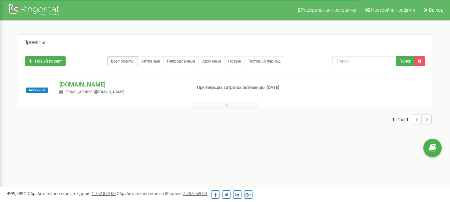 The image size is (450, 202). I want to click on span: 1 - 1 of 1, so click(402, 120).